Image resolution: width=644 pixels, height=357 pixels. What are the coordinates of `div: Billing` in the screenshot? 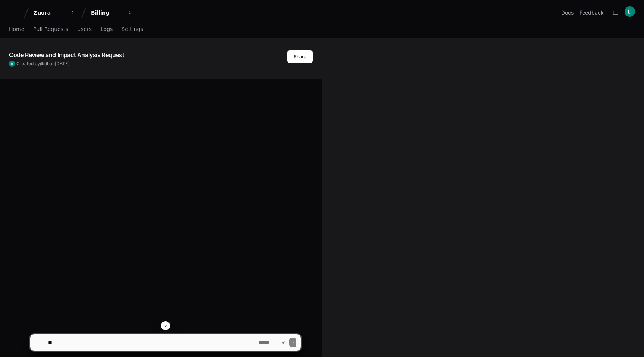 It's located at (107, 13).